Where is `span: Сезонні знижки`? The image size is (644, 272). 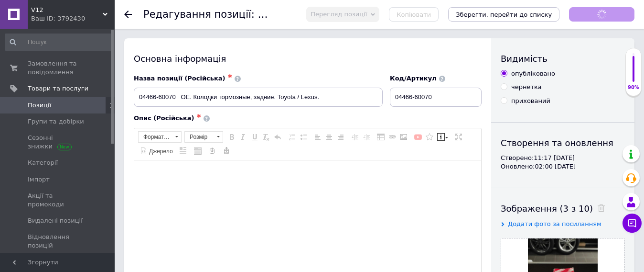
span: Сезонні знижки is located at coordinates (58, 142).